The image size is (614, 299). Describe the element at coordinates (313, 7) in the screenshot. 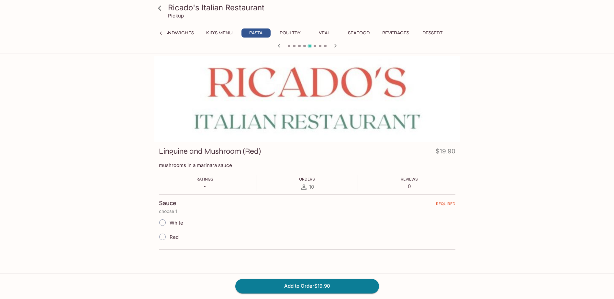

I see `h3: Ricado's Italian Restaurant` at that location.